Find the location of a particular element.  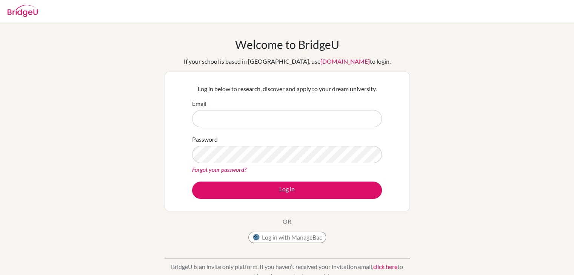

button: Log in is located at coordinates (287, 190).